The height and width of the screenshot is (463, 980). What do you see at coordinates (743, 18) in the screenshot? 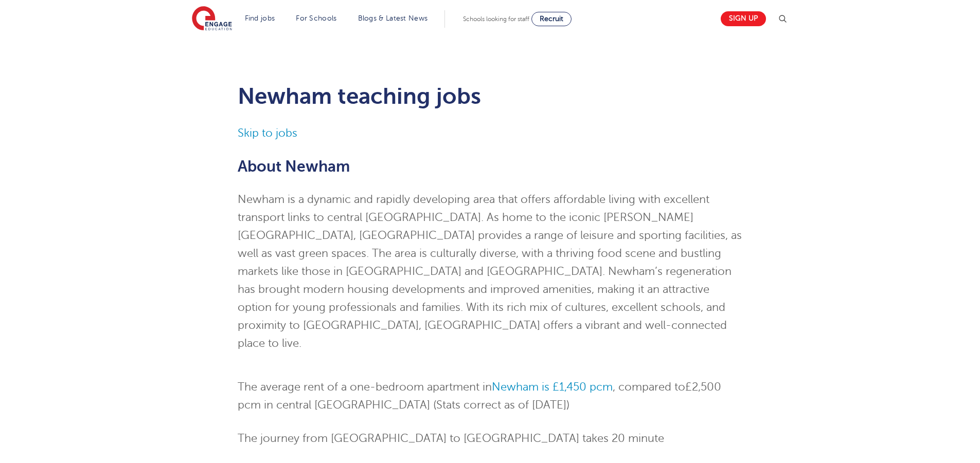
I see `a: Sign up` at bounding box center [743, 18].